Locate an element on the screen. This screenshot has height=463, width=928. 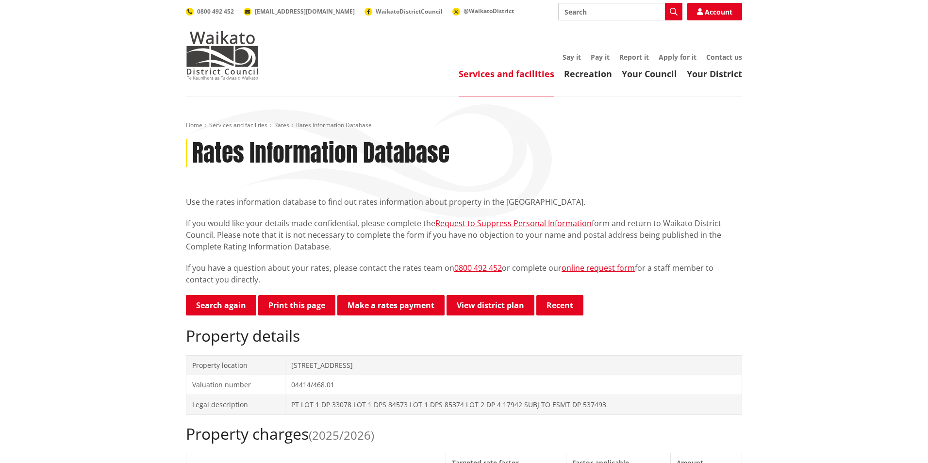
nav: breadcrumb is located at coordinates (464, 125).